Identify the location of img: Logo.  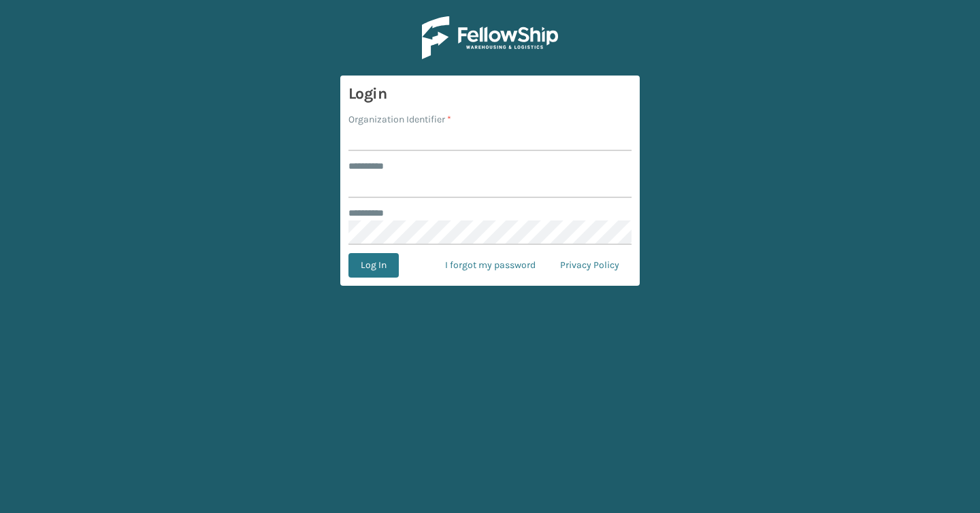
(490, 37).